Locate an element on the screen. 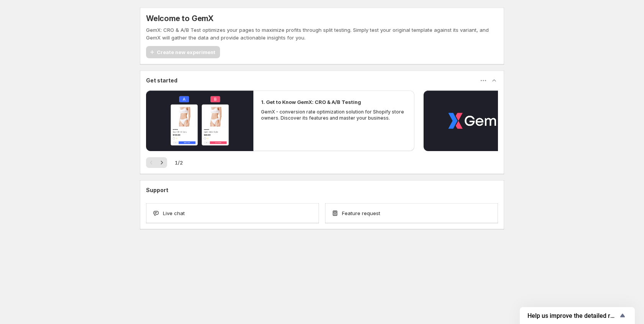  span: Live chat is located at coordinates (174, 213).